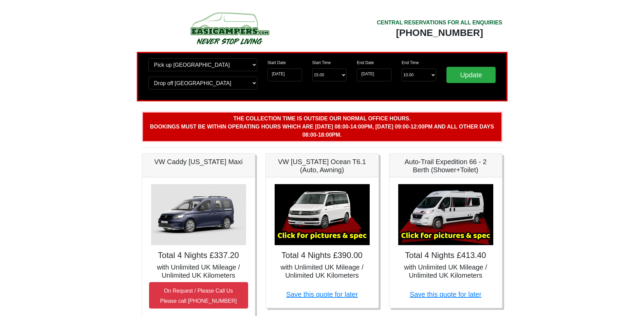 Image resolution: width=644 pixels, height=316 pixels. Describe the element at coordinates (285, 75) in the screenshot. I see `input: Start Date` at that location.